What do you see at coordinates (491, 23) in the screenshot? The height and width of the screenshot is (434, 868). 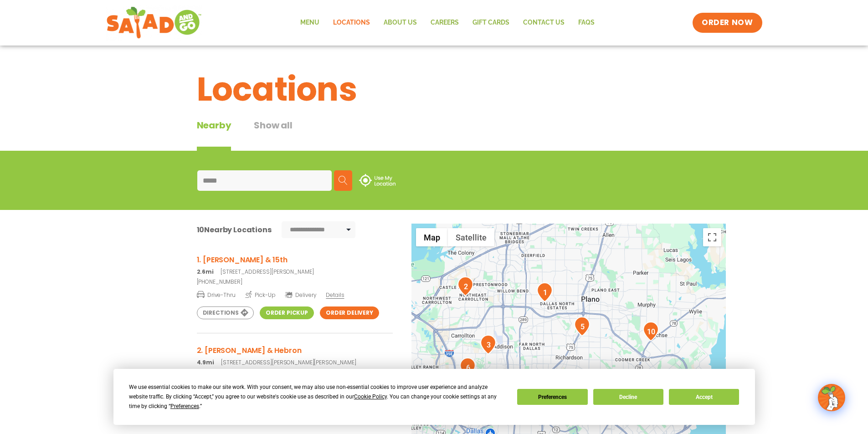 I see `a: GIFT CARDS` at bounding box center [491, 23].